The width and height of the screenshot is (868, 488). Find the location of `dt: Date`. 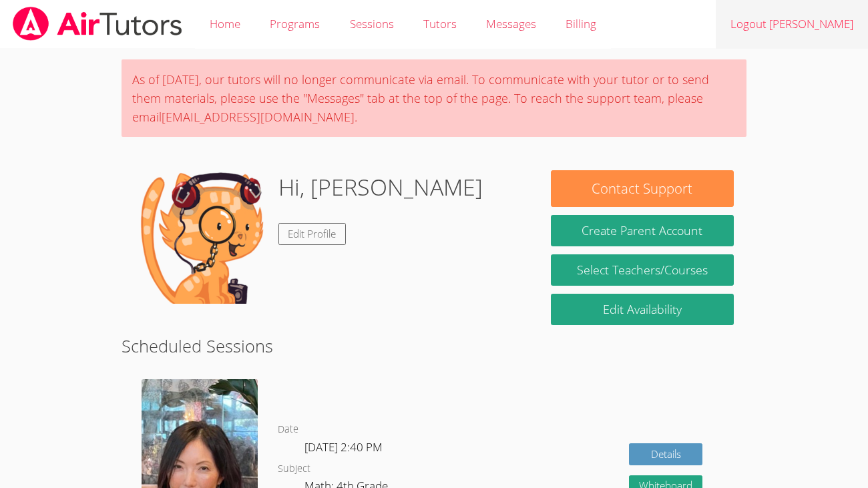

dt: Date is located at coordinates (288, 429).